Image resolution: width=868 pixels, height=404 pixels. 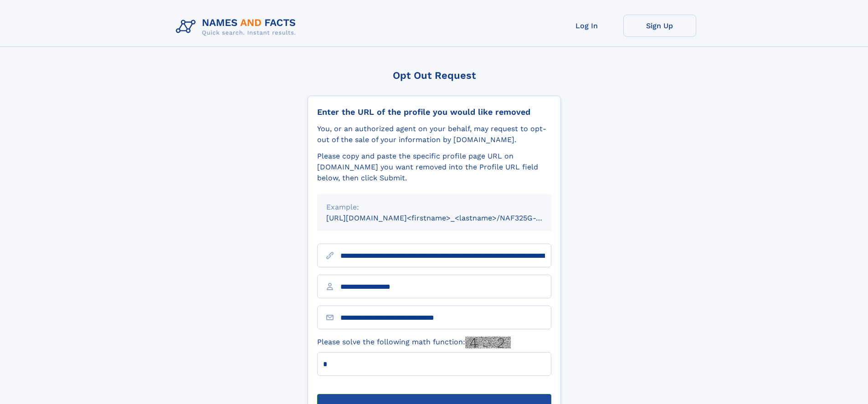 What do you see at coordinates (660, 25) in the screenshot?
I see `a: Sign Up` at bounding box center [660, 25].